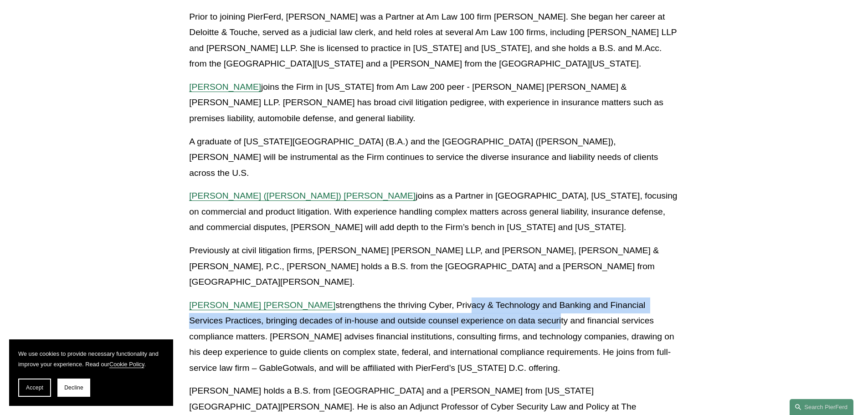  I want to click on button: Decline, so click(73, 388).